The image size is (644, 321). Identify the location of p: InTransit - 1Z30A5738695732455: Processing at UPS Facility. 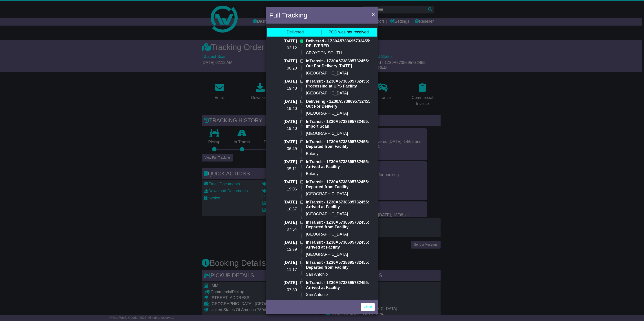
(340, 84).